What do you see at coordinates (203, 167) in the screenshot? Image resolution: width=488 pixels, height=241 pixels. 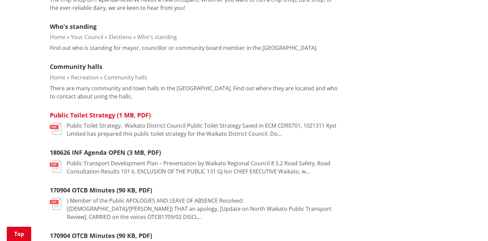 I see `p: Public Transport Development Plan – Presentation by Waikato Regional Council 8 5.2 Road Safety, R...` at bounding box center [203, 167].